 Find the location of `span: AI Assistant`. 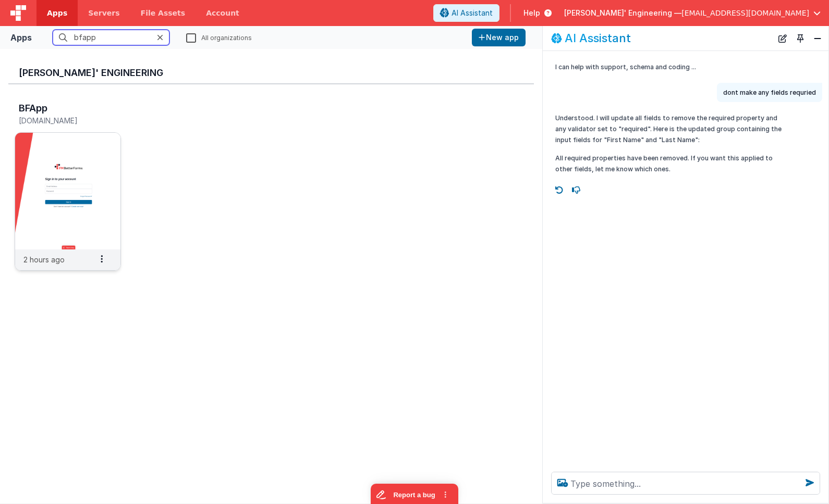

span: AI Assistant is located at coordinates (472, 13).